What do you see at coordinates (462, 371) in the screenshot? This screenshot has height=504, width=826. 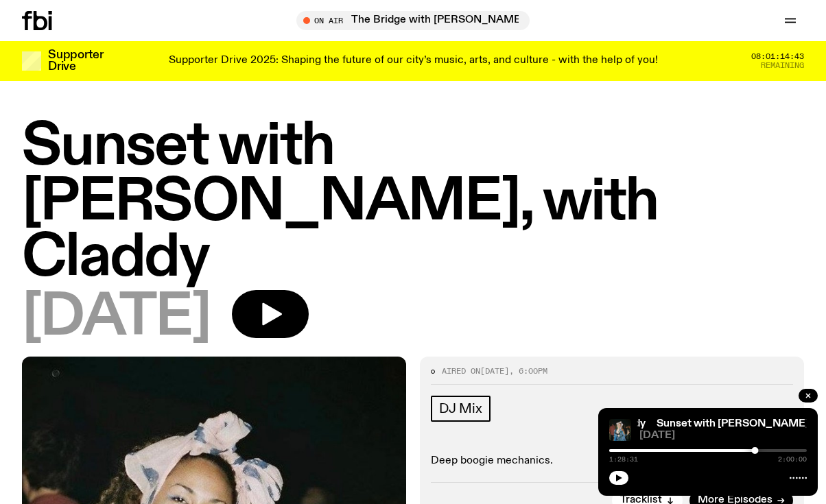 I see `span: Aired on` at bounding box center [462, 371].